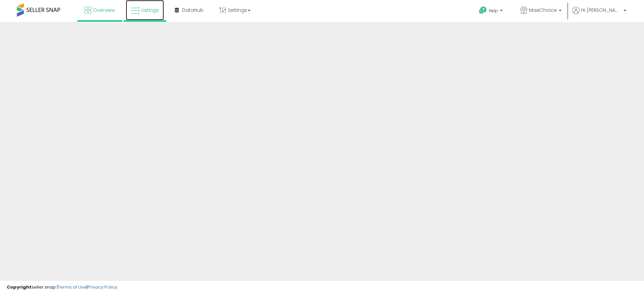 Image resolution: width=644 pixels, height=294 pixels. What do you see at coordinates (72, 287) in the screenshot?
I see `a: Terms of Use` at bounding box center [72, 287].